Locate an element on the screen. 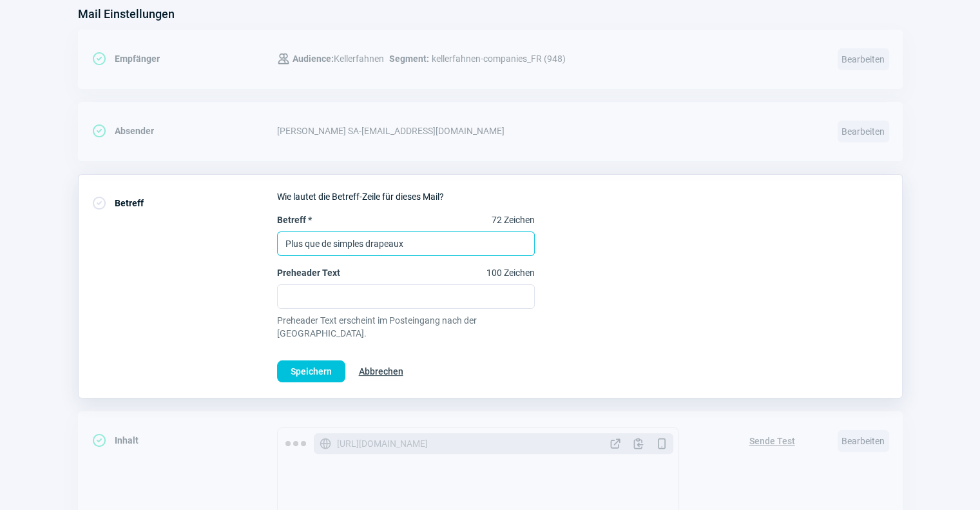 This screenshot has height=510, width=980. span: Speichern is located at coordinates (311, 371).